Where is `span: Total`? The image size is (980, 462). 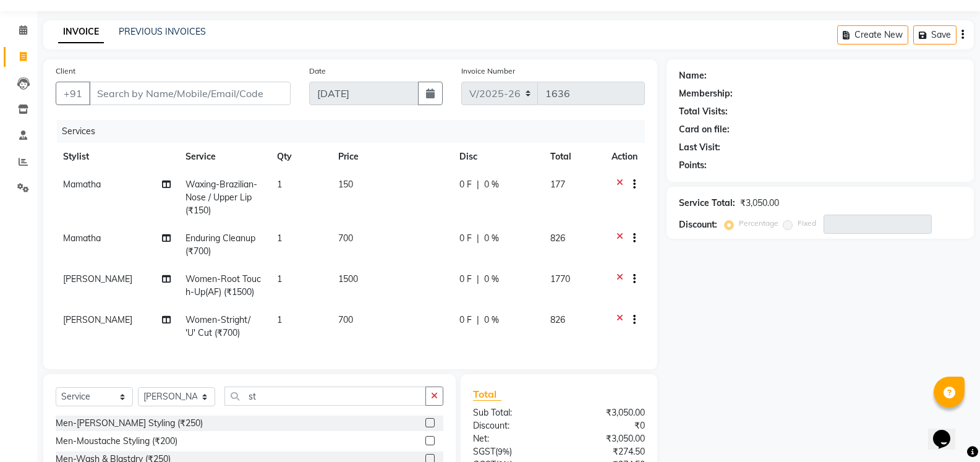 span: Total is located at coordinates (488, 394).